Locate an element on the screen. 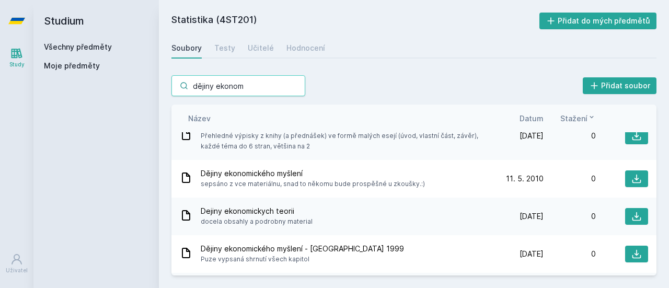  span: Přehledné výpisky z knihy (a přednášek) ve formě malých esejí (úvod, vlastní část, závěr), každé ... is located at coordinates (344, 141).